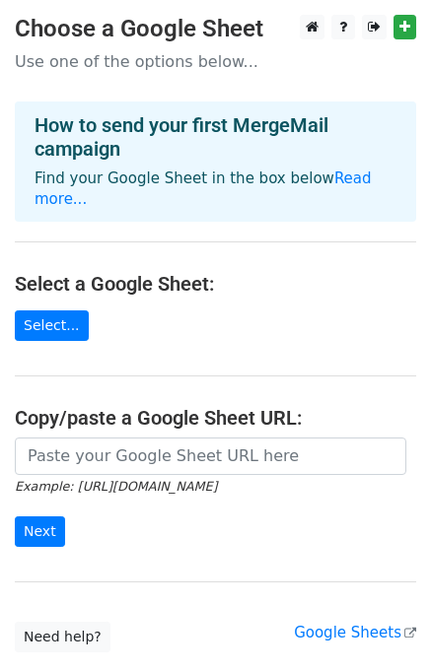 This screenshot has width=431, height=672. I want to click on a: Google Sheets, so click(355, 633).